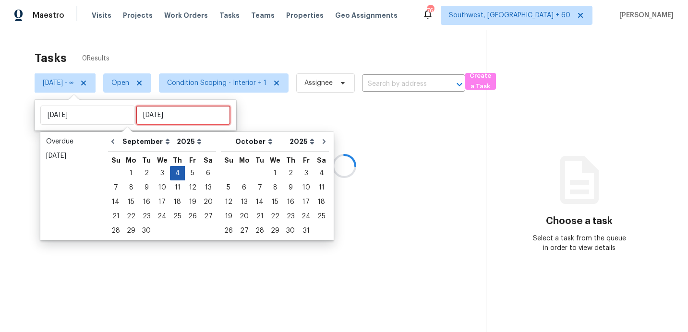 This screenshot has width=688, height=332. I want to click on div: Mon Oct 27 2025, so click(244, 231).